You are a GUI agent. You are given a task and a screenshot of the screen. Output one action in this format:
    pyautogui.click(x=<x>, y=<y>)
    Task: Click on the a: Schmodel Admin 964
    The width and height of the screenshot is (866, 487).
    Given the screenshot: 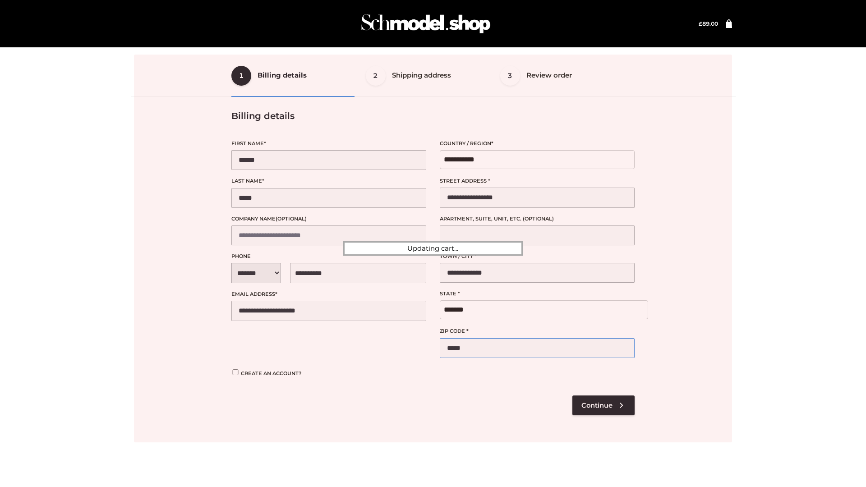 What is the action you would take?
    pyautogui.click(x=426, y=23)
    